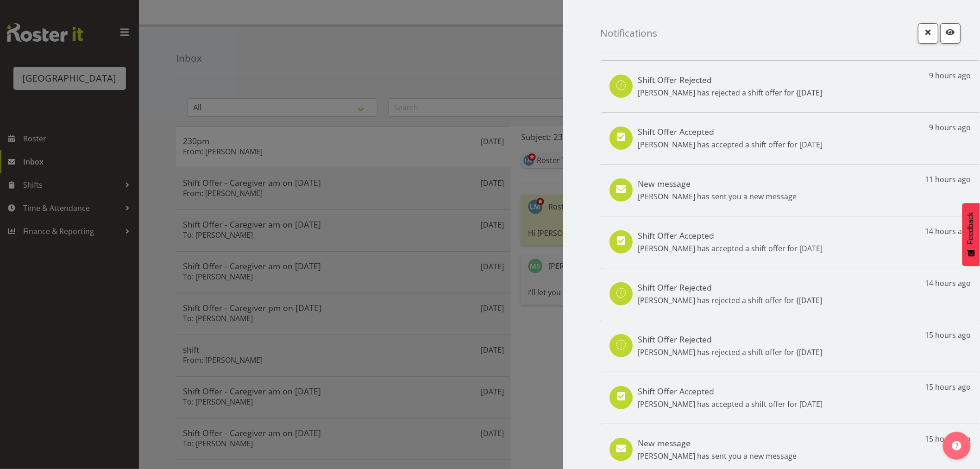 The image size is (980, 469). I want to click on img: help-xxl-2.png, so click(957, 446).